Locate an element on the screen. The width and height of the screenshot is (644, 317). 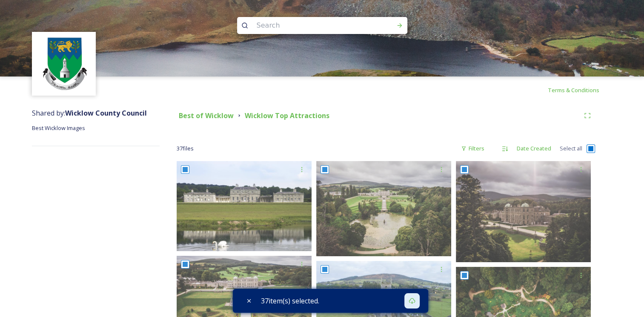
span: 37 item(s) selected. is located at coordinates (290, 301).